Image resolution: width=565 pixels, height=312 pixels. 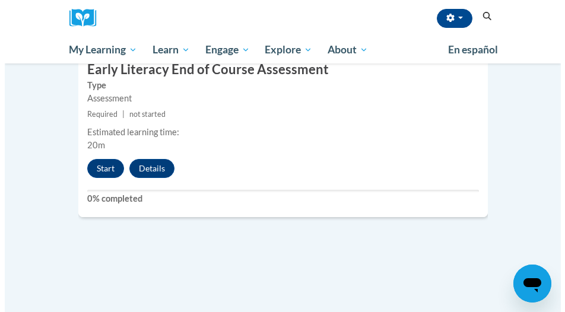 I want to click on a: Engage, so click(x=222, y=50).